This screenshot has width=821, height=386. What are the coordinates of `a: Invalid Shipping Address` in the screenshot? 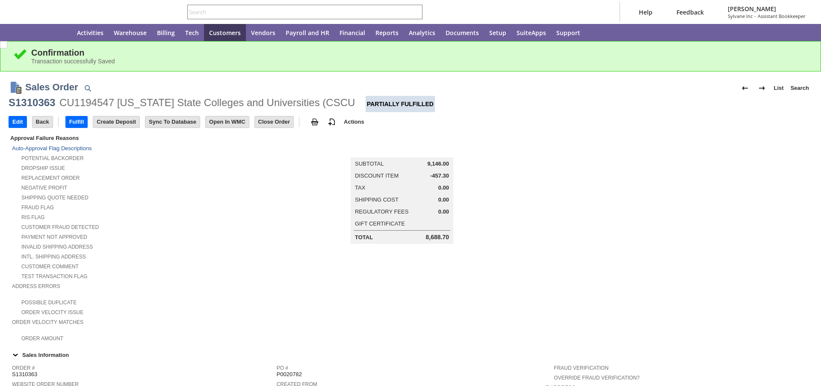 It's located at (57, 247).